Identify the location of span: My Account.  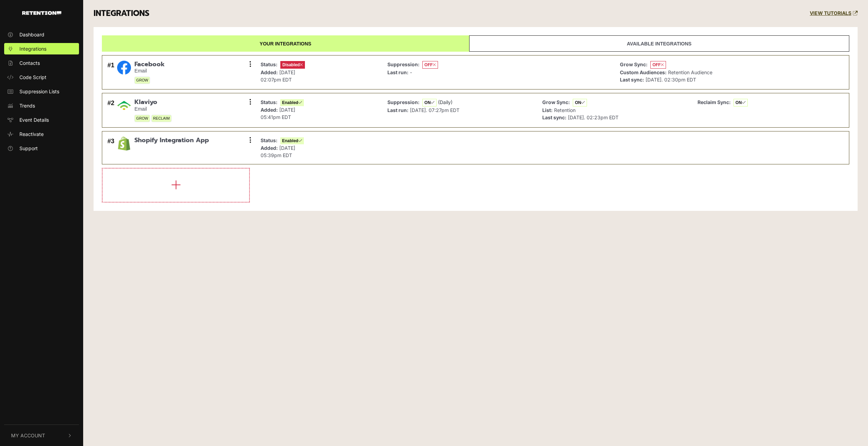
(28, 435).